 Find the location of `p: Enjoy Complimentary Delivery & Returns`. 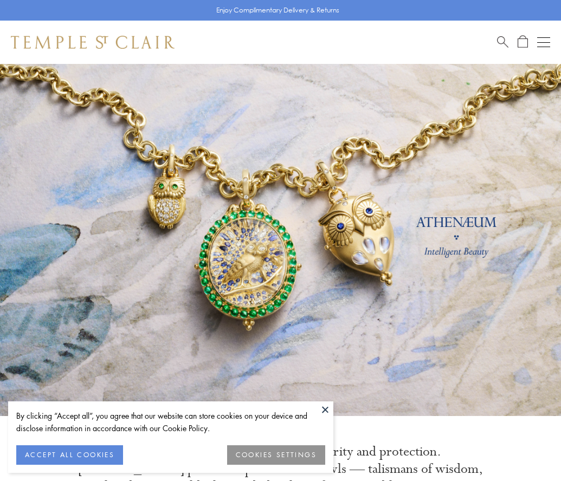

p: Enjoy Complimentary Delivery & Returns is located at coordinates (277, 10).